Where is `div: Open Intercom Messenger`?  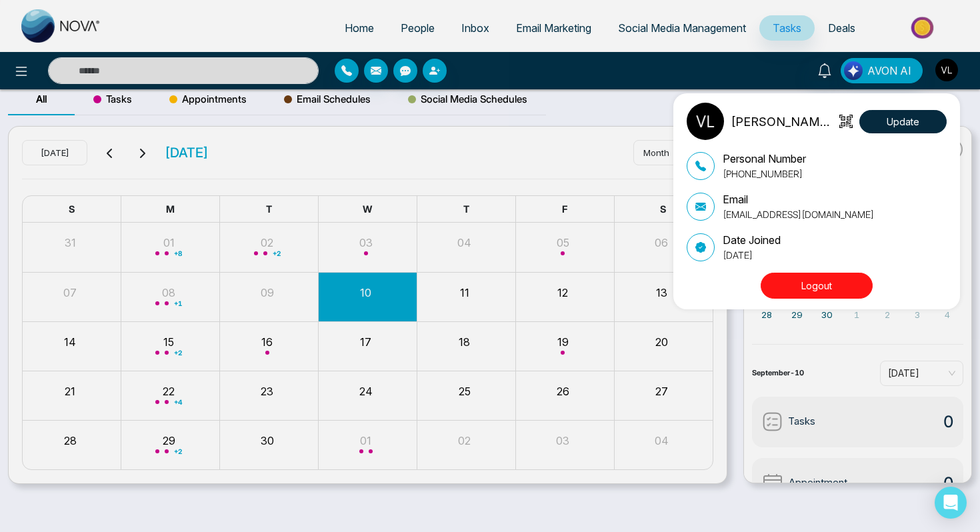 div: Open Intercom Messenger is located at coordinates (951, 503).